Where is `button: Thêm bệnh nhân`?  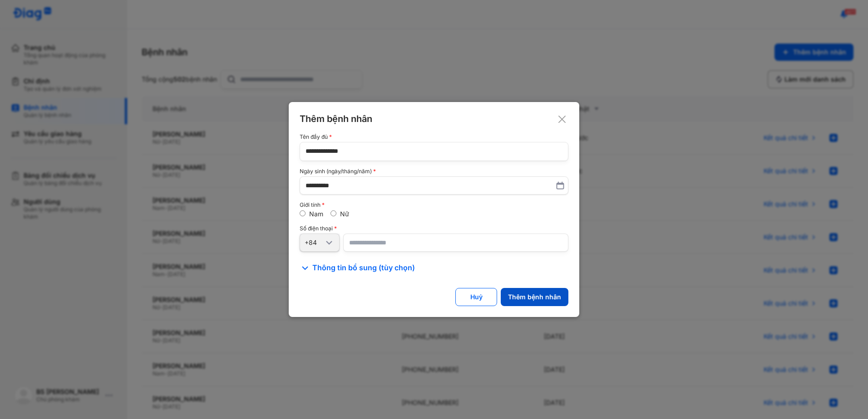 button: Thêm bệnh nhân is located at coordinates (535, 297).